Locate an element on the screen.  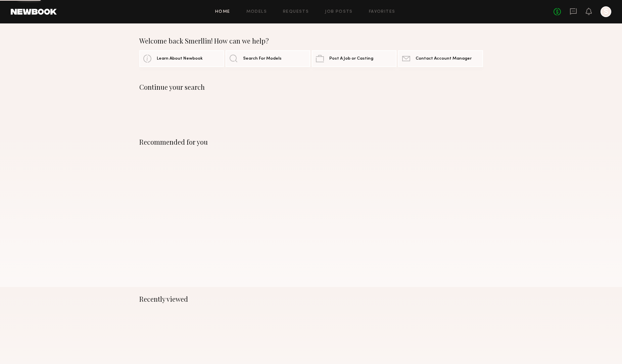
span: Search For Models is located at coordinates (262, 58).